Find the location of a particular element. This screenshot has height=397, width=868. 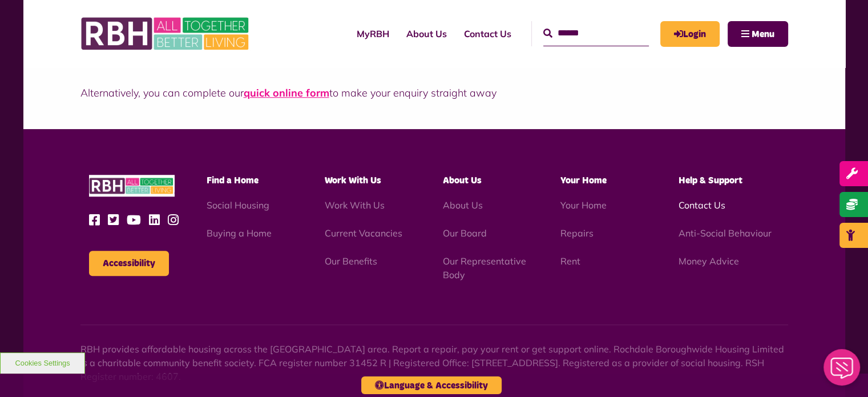

a: Work With Us is located at coordinates (354, 205).